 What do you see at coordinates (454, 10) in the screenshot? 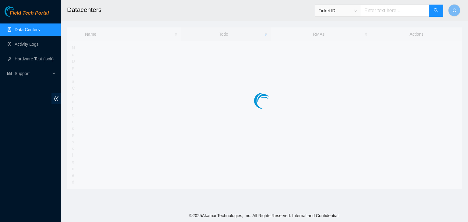
I see `button: C` at bounding box center [454, 10].